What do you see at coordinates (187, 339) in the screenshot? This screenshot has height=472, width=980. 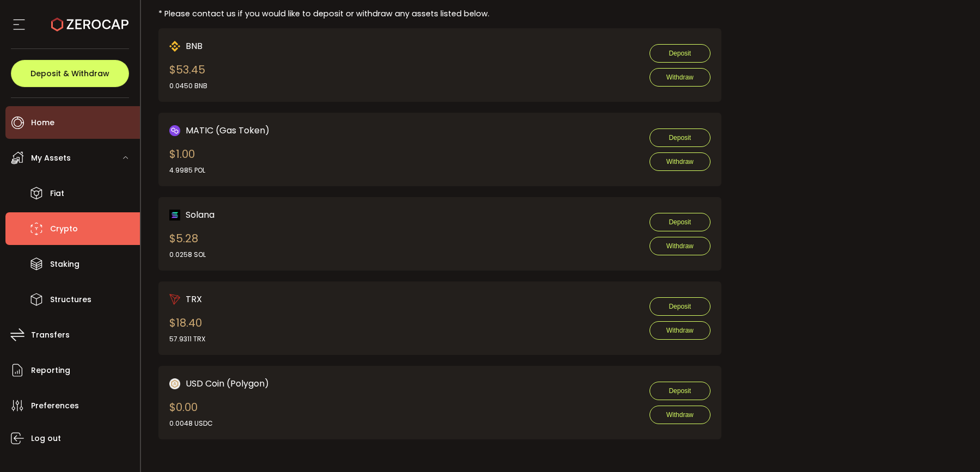 I see `div: 57.9311 TRX` at bounding box center [187, 339].